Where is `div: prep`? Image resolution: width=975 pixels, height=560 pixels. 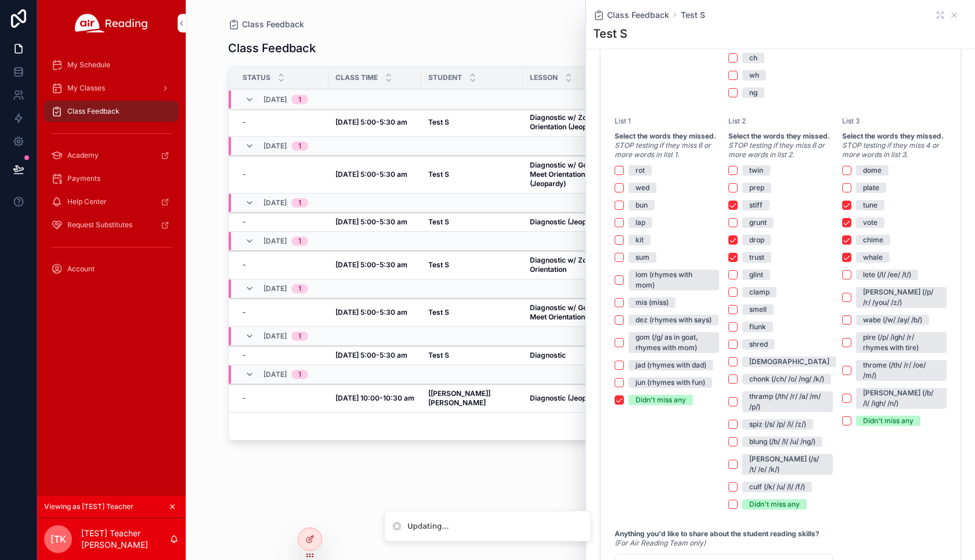 div: prep is located at coordinates (756, 188).